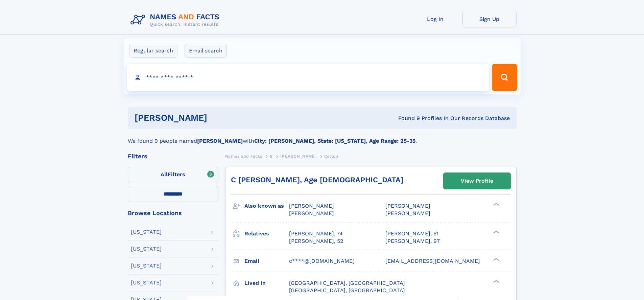 Image resolution: width=644 pixels, height=300 pixels. What do you see at coordinates (173, 213) in the screenshot?
I see `div: Browse Locations` at bounding box center [173, 213].